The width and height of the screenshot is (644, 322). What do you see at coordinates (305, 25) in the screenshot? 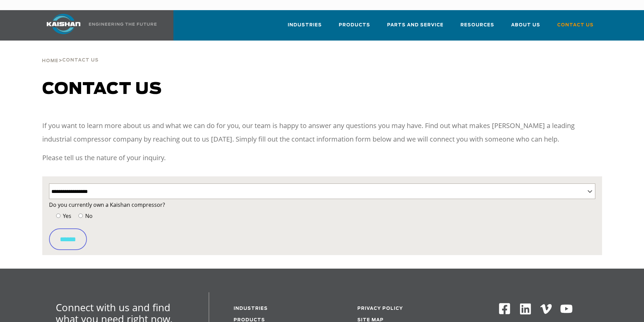
I see `span: Industries` at bounding box center [305, 25].